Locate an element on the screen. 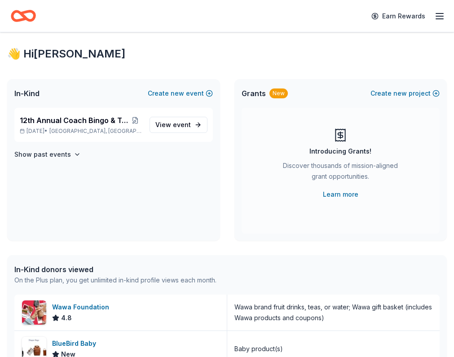 This screenshot has width=454, height=357. a: Learn more is located at coordinates (341, 195).